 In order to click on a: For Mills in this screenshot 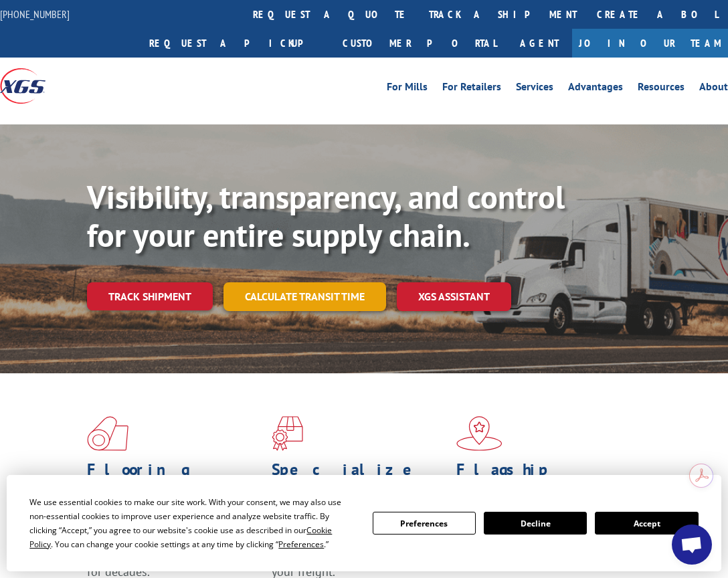, I will do `click(407, 89)`.